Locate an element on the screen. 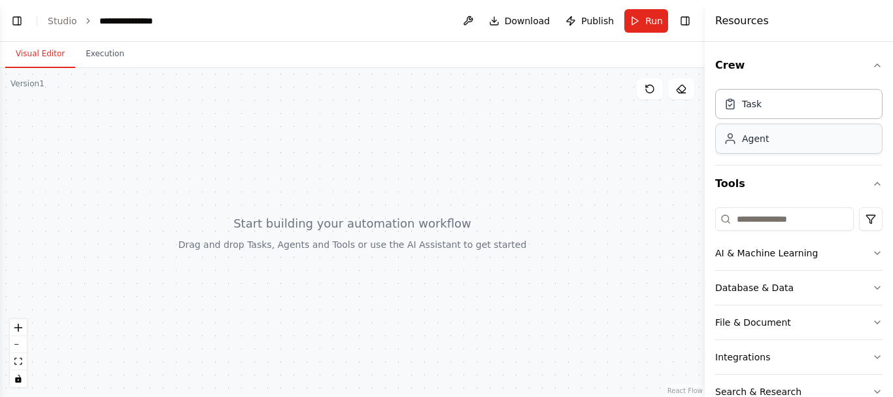  div: Task is located at coordinates (752, 104).